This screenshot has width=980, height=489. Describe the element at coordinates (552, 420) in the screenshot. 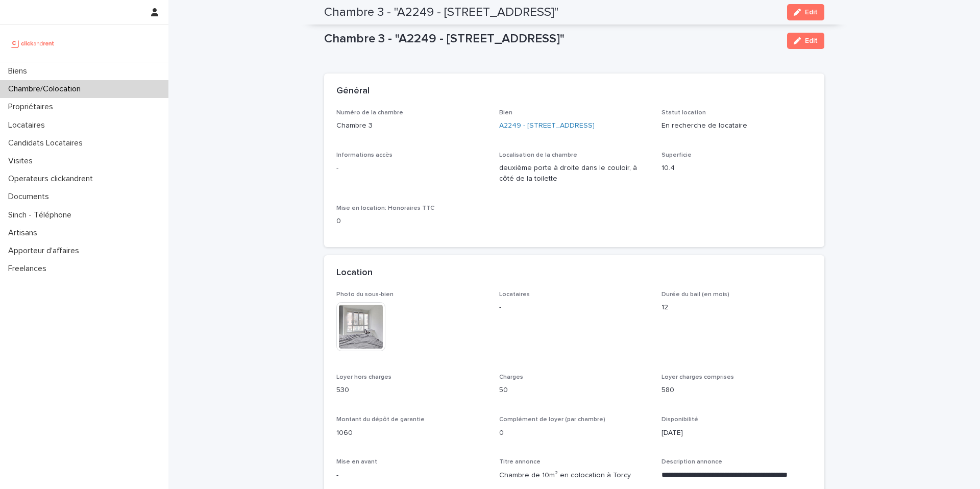

I see `span: Complément de loyer (par chambre)` at that location.